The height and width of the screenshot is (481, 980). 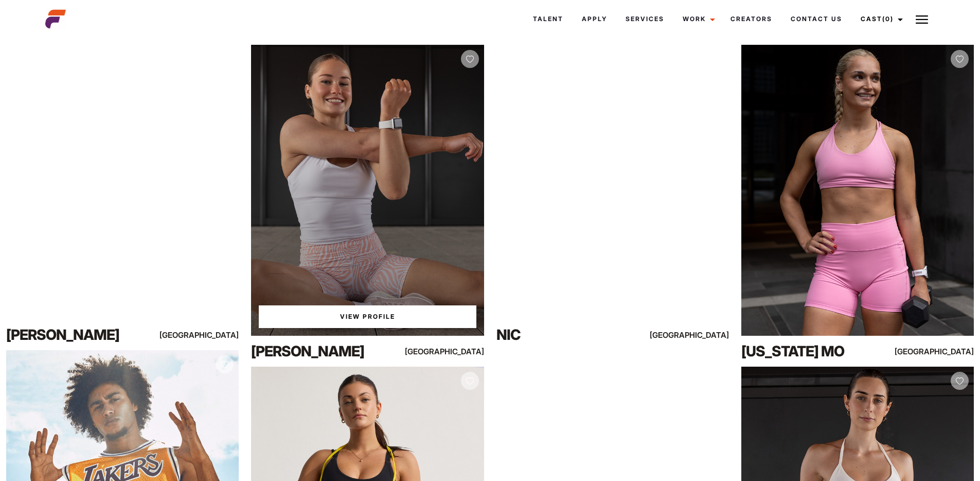 What do you see at coordinates (55, 19) in the screenshot?
I see `img: cropped-aefm-brand-fav-22-square.png` at bounding box center [55, 19].